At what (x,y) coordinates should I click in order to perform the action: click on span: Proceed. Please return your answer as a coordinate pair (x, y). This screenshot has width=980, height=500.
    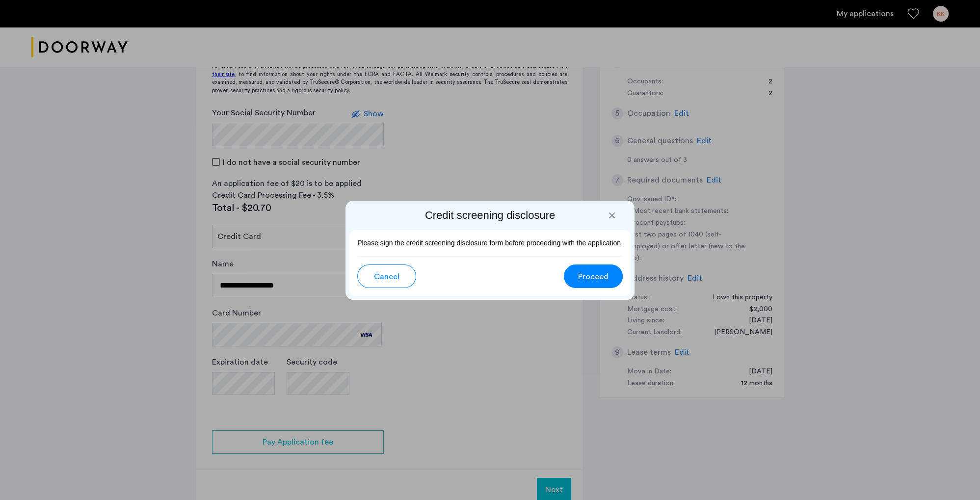
    Looking at the image, I should click on (593, 276).